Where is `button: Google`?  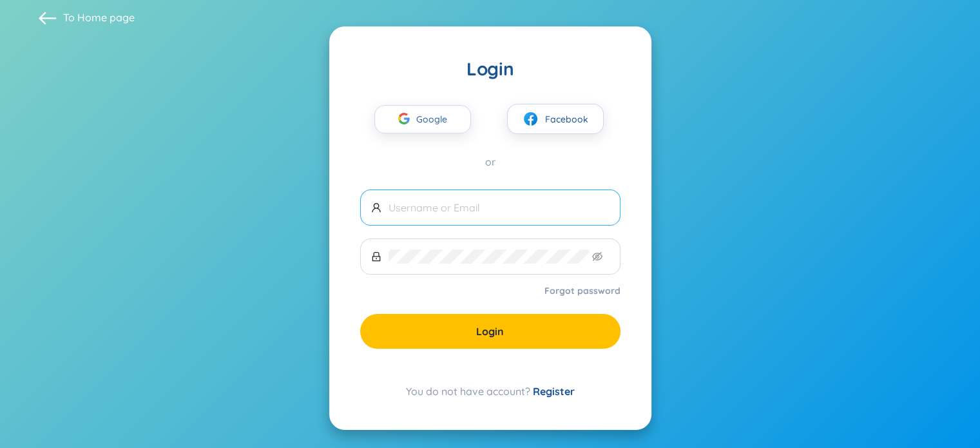
button: Google is located at coordinates (423, 119).